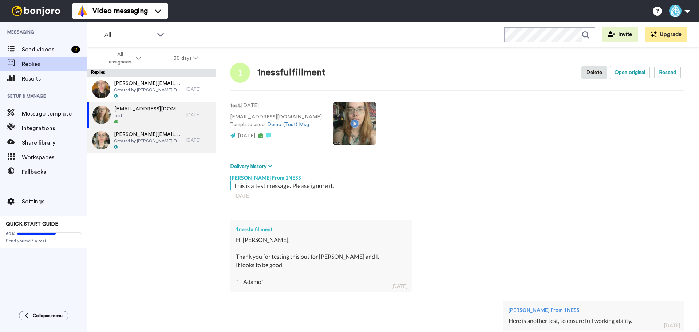 The width and height of the screenshot is (699, 332). Describe the element at coordinates (55, 114) in the screenshot. I see `span: Message template` at that location.